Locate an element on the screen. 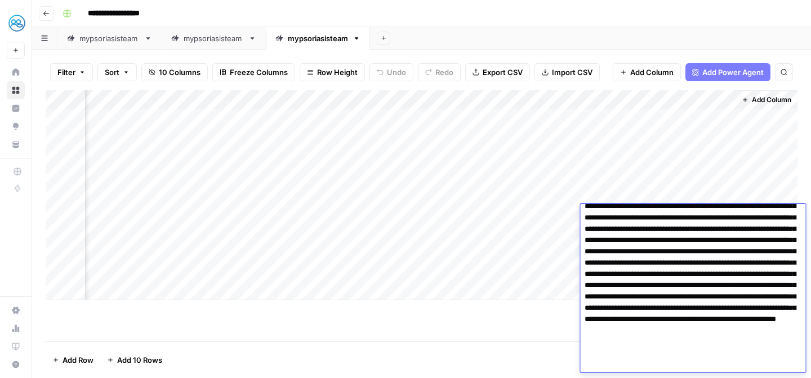 The height and width of the screenshot is (378, 811). button: Sort is located at coordinates (117, 72).